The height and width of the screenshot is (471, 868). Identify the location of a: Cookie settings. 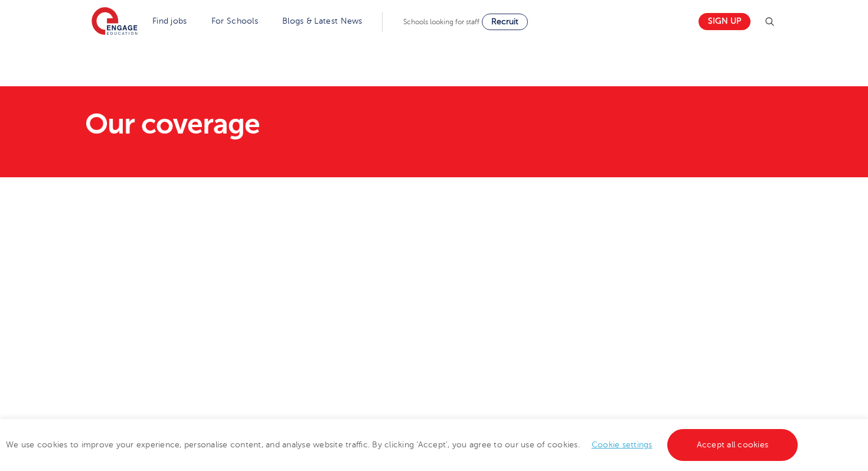
(622, 444).